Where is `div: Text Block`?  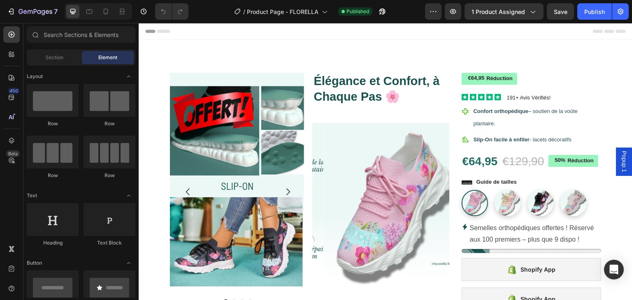
div: Text Block is located at coordinates (109, 243).